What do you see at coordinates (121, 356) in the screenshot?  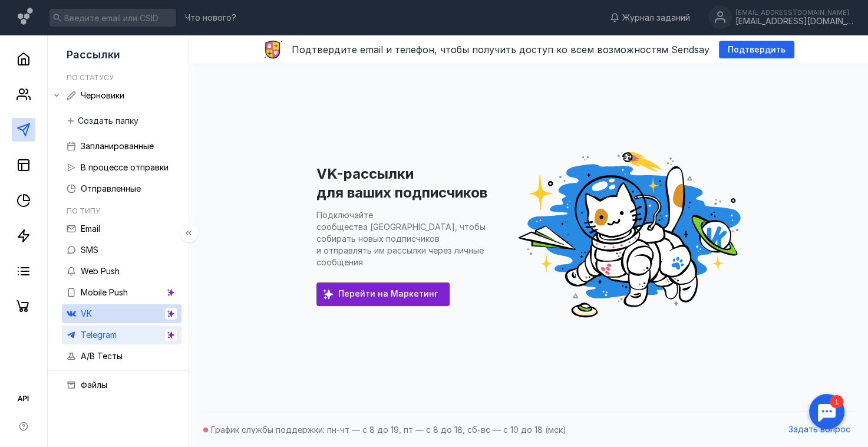 I see `a: A/B Тесты` at bounding box center [121, 356].